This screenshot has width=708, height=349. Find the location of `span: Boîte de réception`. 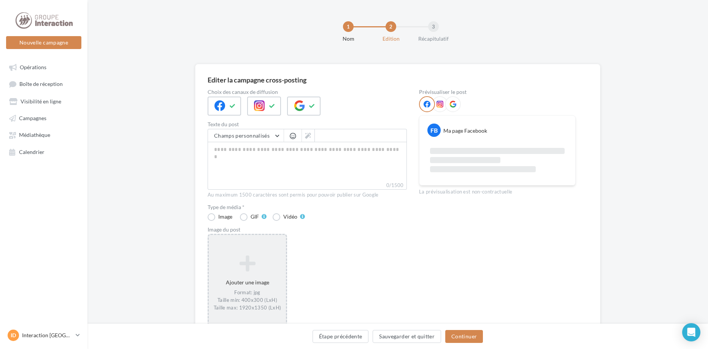

span: Boîte de réception is located at coordinates (41, 84).